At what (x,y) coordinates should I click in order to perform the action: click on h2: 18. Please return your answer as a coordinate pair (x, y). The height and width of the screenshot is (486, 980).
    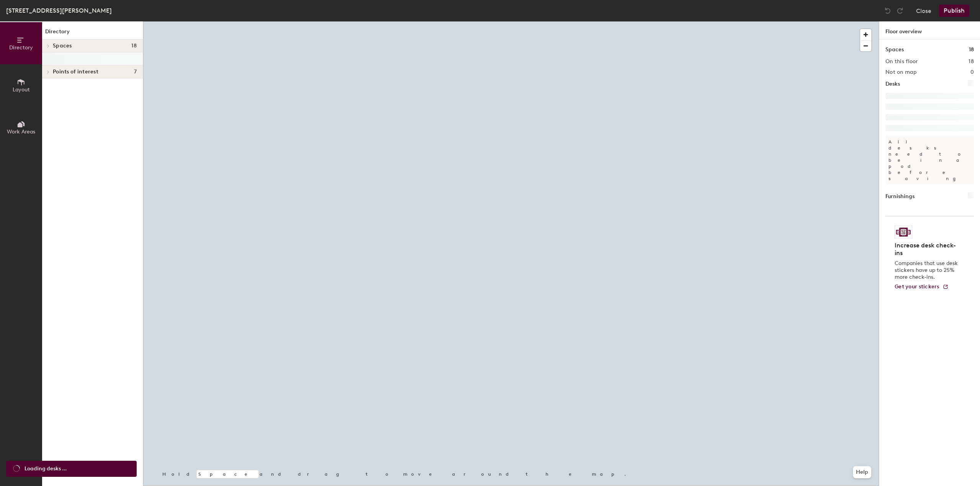
    Looking at the image, I should click on (971, 62).